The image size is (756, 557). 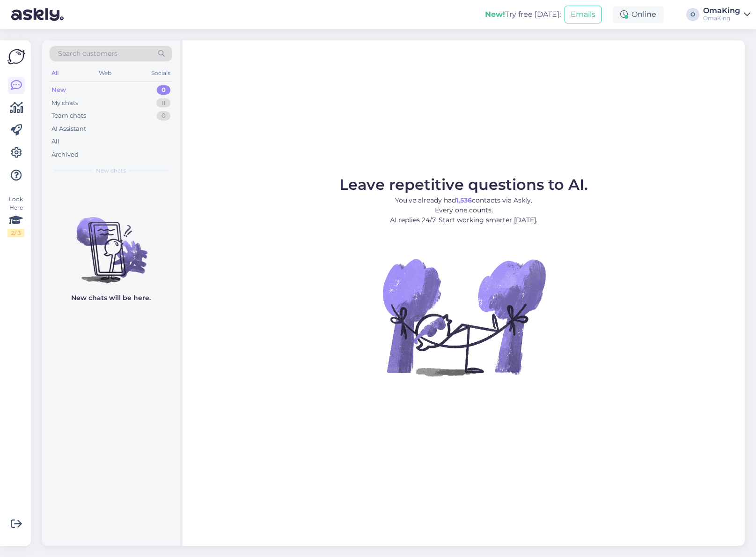 I want to click on div: O, so click(x=693, y=14).